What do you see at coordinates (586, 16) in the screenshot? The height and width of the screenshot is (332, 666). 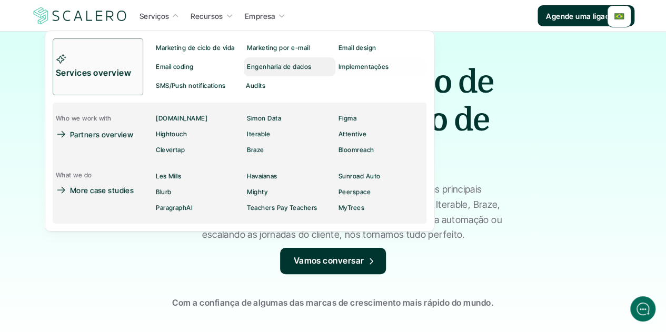 I see `a: Agende uma ligação` at bounding box center [586, 16].